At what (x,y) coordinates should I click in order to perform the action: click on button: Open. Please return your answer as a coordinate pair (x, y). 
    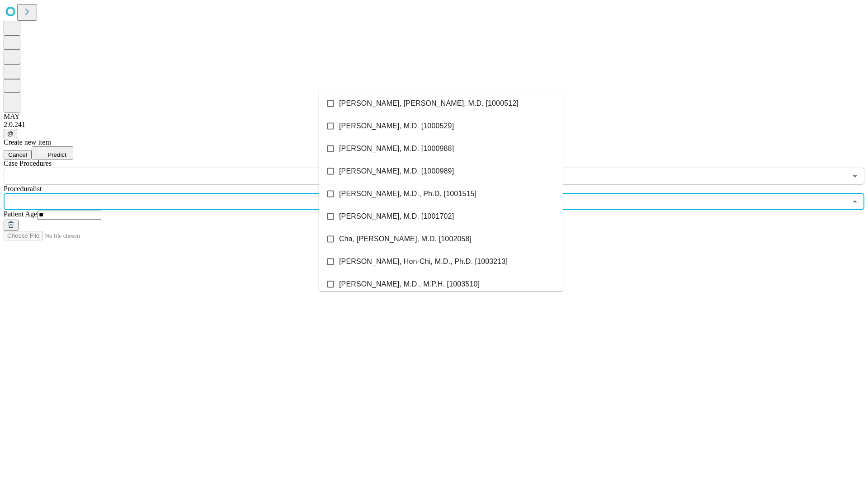
    Looking at the image, I should click on (855, 176).